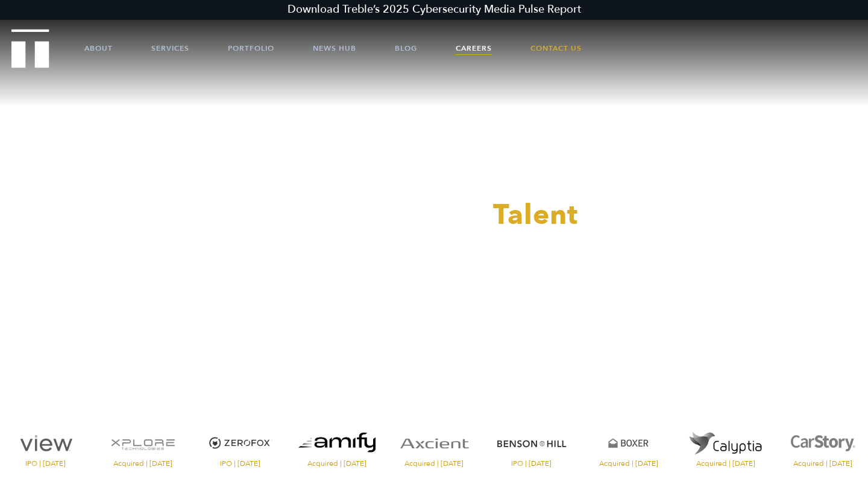  Describe the element at coordinates (170, 48) in the screenshot. I see `a: Services` at that location.